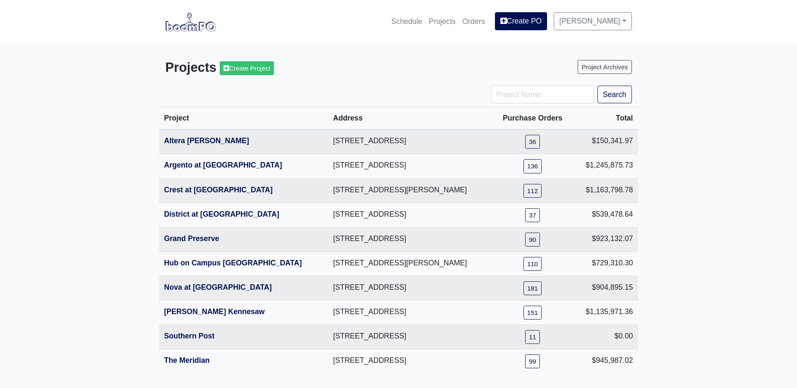 The width and height of the screenshot is (797, 388). Describe the element at coordinates (406, 21) in the screenshot. I see `a: Schedule` at that location.